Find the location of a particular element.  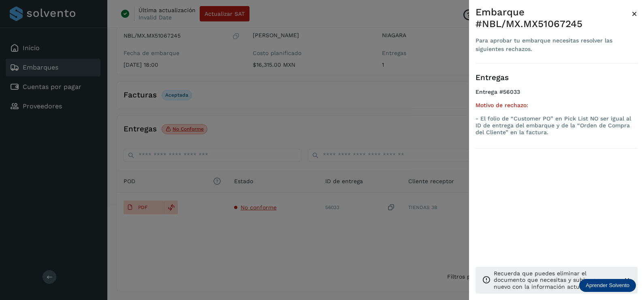

p: Recuerda que puedes eliminar el documento que necesitas y subir uno nuevo con la información actu... is located at coordinates (554, 280).